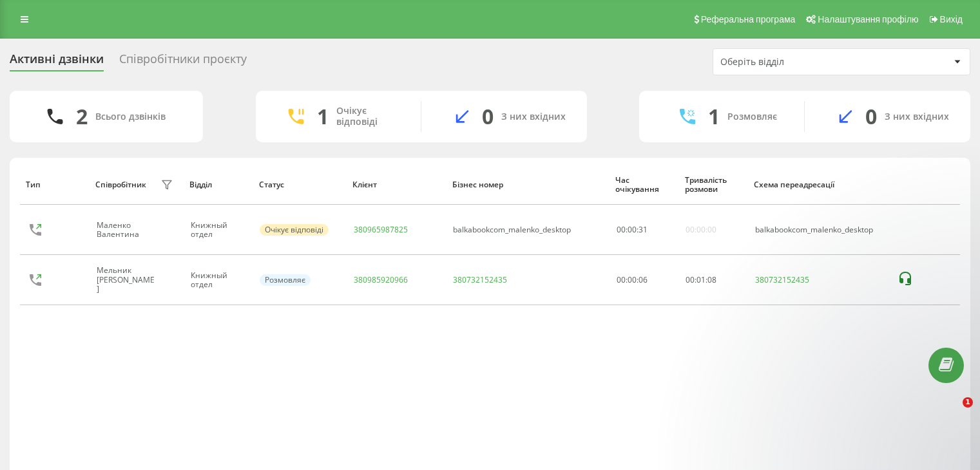 Image resolution: width=980 pixels, height=470 pixels. Describe the element at coordinates (57, 62) in the screenshot. I see `div: Активні дзвінки` at that location.